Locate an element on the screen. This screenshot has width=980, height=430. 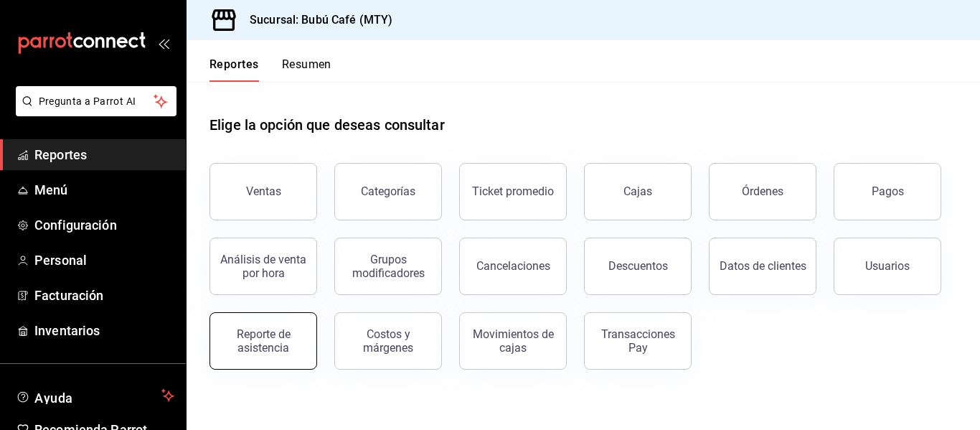
button: Reportes is located at coordinates (234, 69).